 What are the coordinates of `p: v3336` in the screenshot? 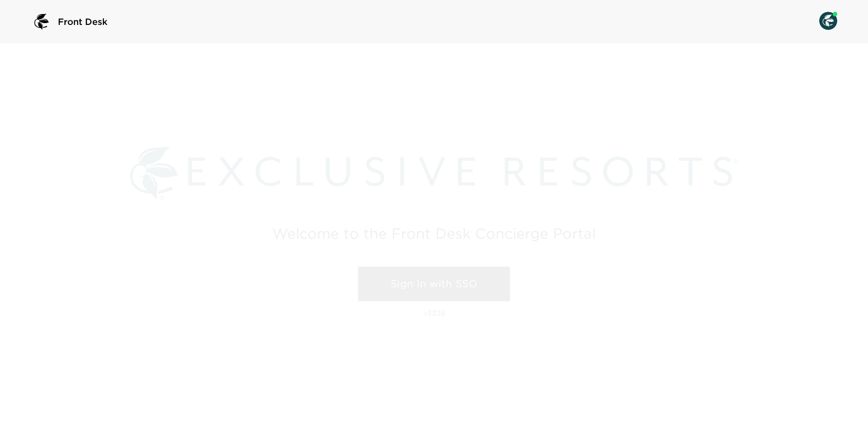 It's located at (434, 312).